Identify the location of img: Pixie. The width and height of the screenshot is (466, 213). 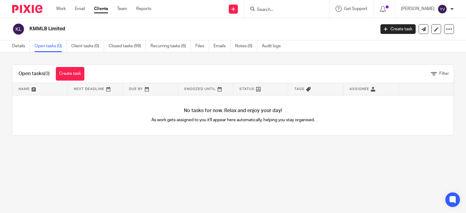
(27, 9).